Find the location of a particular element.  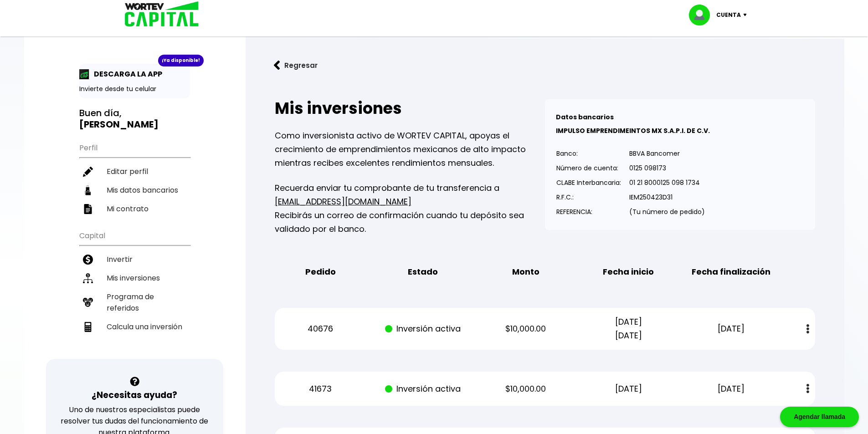

p: Banco: is located at coordinates (589, 153).